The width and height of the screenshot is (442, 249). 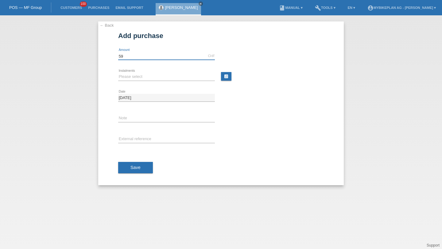 What do you see at coordinates (291, 8) in the screenshot?
I see `a: bookManual ▾` at bounding box center [291, 8].